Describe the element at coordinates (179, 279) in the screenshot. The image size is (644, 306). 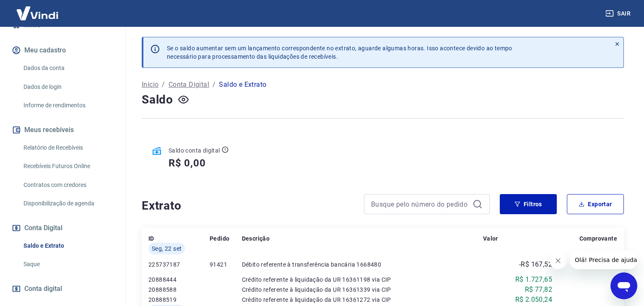
I see `p: 20888444` at that location.